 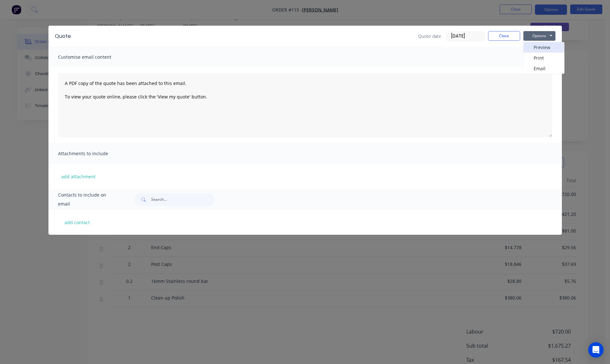 I want to click on button: Preview, so click(x=544, y=47).